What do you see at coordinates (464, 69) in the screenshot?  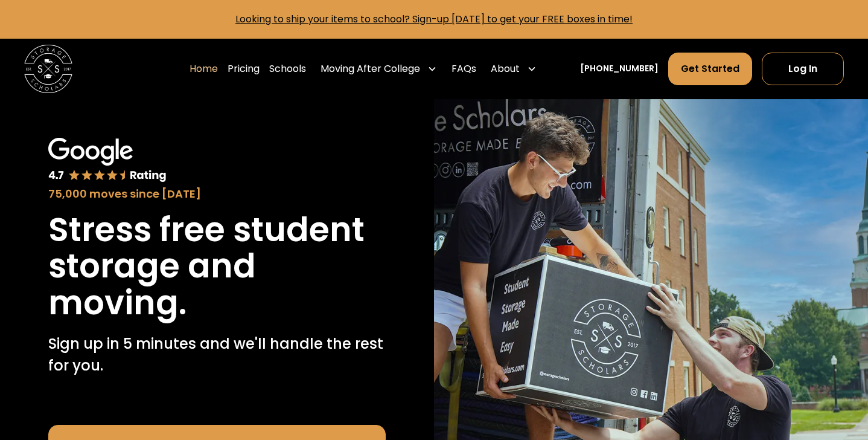 I see `a: FAQs` at bounding box center [464, 69].